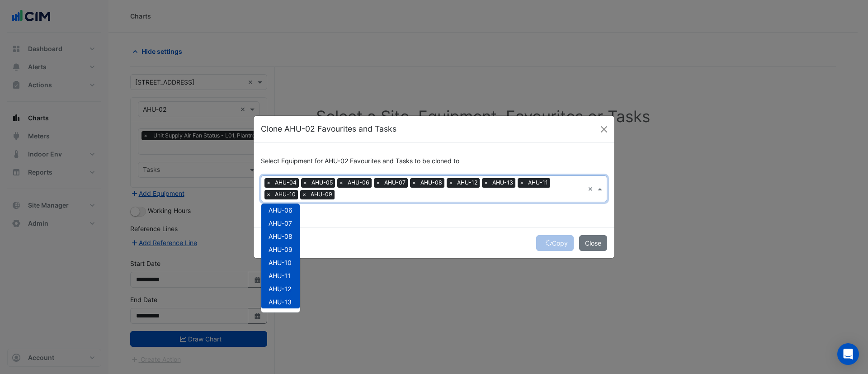 The width and height of the screenshot is (868, 374). What do you see at coordinates (591, 188) in the screenshot?
I see `span: Clear` at bounding box center [591, 188].